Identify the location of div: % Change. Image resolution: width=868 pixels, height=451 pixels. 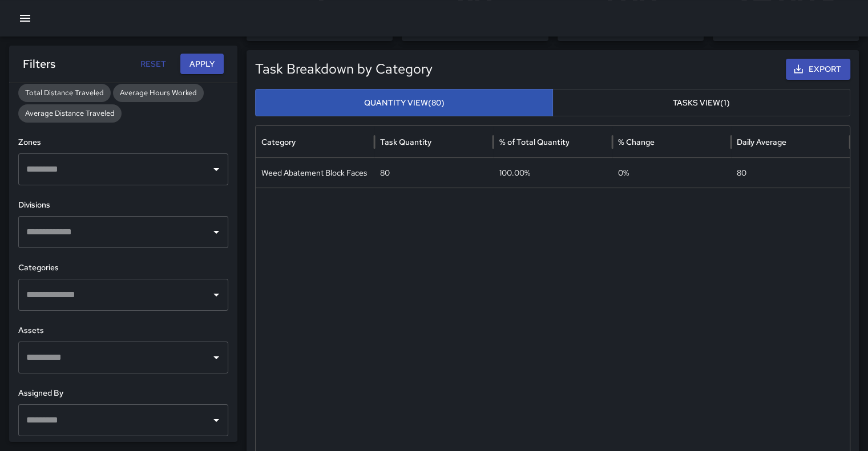
(636, 142).